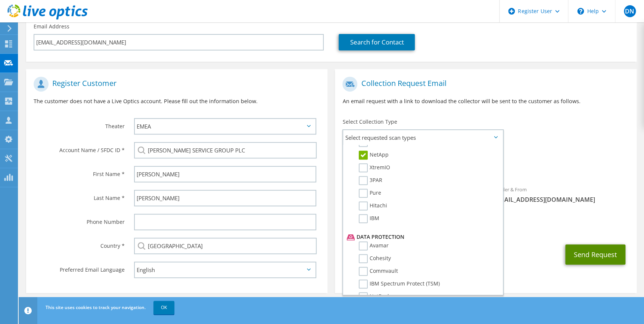 The image size is (644, 324). Describe the element at coordinates (580, 11) in the screenshot. I see `svg: \n` at that location.